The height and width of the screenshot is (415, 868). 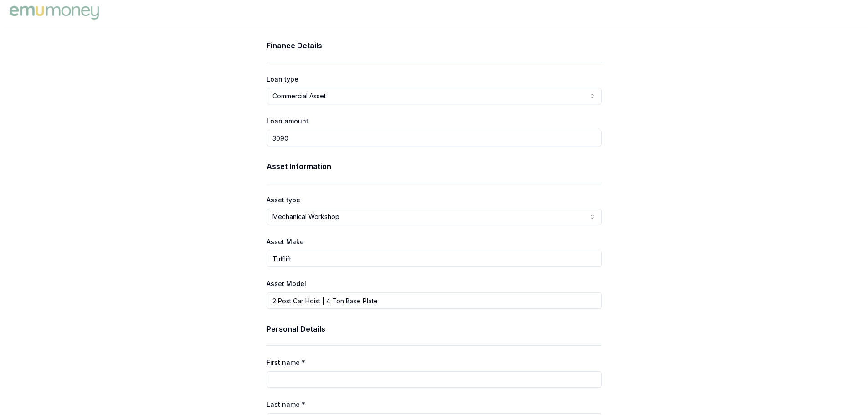 I want to click on h3: Personal Details, so click(x=435, y=329).